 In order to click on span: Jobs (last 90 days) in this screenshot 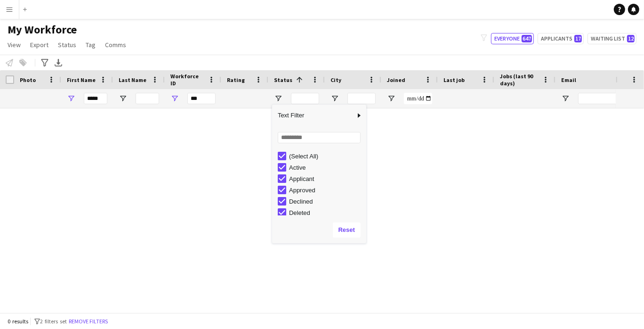, I will do `click(519, 80)`.